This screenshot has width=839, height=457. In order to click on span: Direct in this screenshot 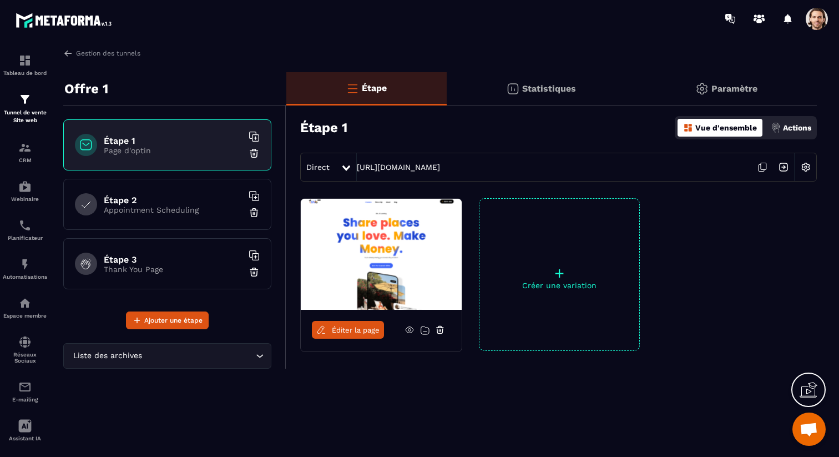, I will do `click(318, 167)`.